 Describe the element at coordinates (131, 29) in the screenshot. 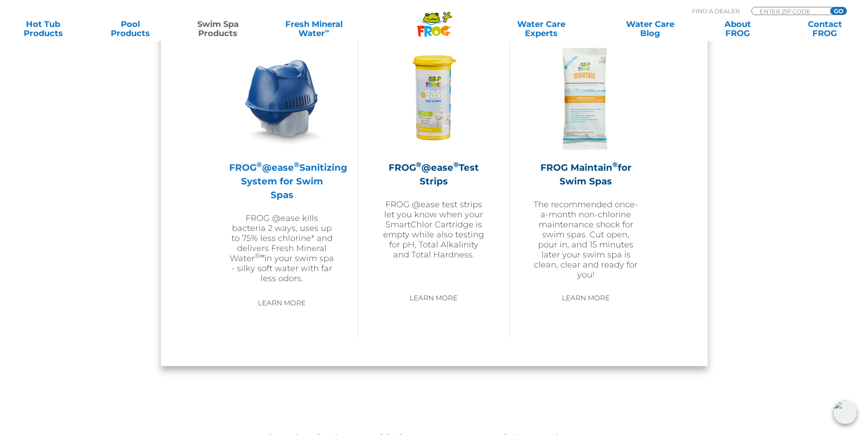

I see `a: PoolProducts` at that location.